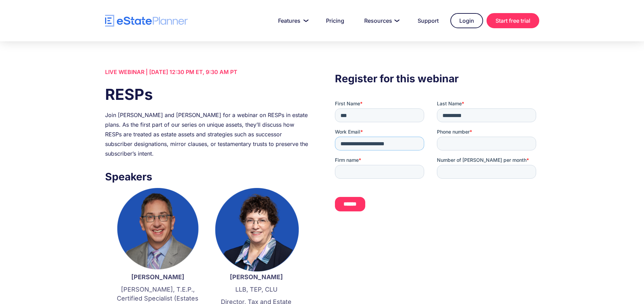  What do you see at coordinates (118, 31) in the screenshot?
I see `span: Phone number` at bounding box center [118, 31].